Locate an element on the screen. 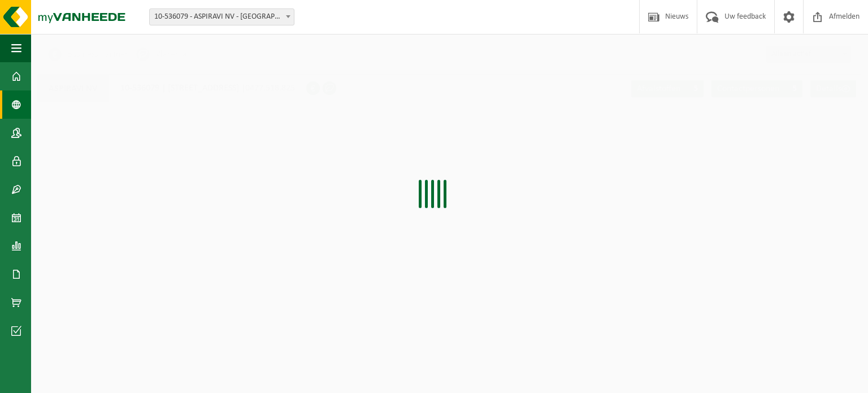 Image resolution: width=868 pixels, height=393 pixels. a: Afvalstoffen 5 is located at coordinates (668, 89).